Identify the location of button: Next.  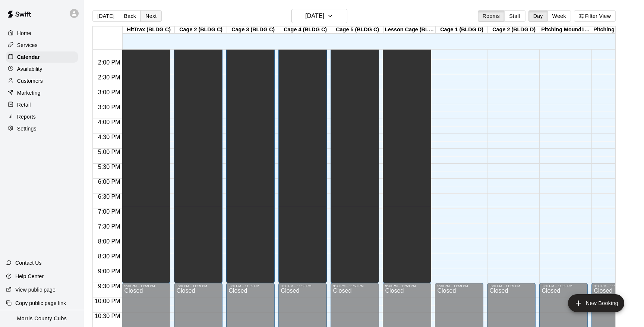
(151, 16).